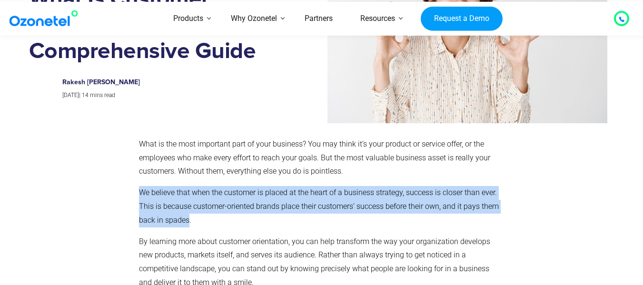 The width and height of the screenshot is (643, 285). I want to click on span: mins read, so click(102, 95).